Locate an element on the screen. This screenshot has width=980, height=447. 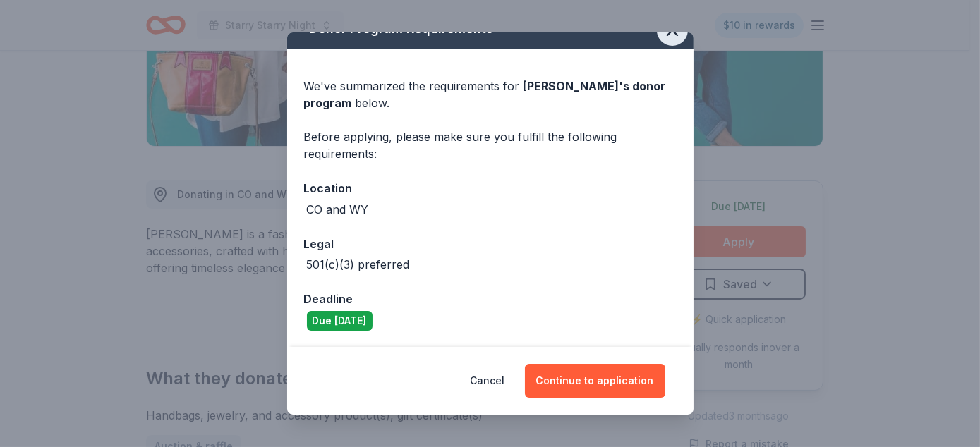
button: Continue to application is located at coordinates (595, 381).